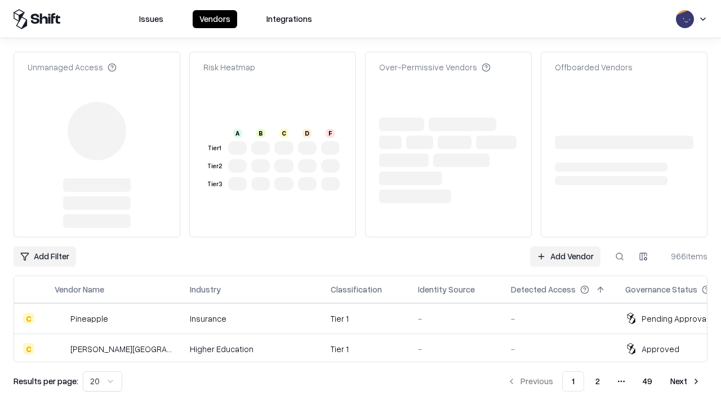 The width and height of the screenshot is (721, 405). I want to click on img: Reichman University, so click(60, 349).